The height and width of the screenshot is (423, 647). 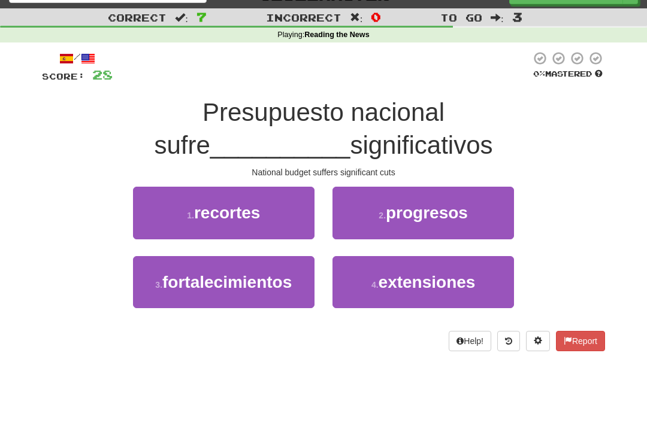 What do you see at coordinates (426, 213) in the screenshot?
I see `span: progresos` at bounding box center [426, 213].